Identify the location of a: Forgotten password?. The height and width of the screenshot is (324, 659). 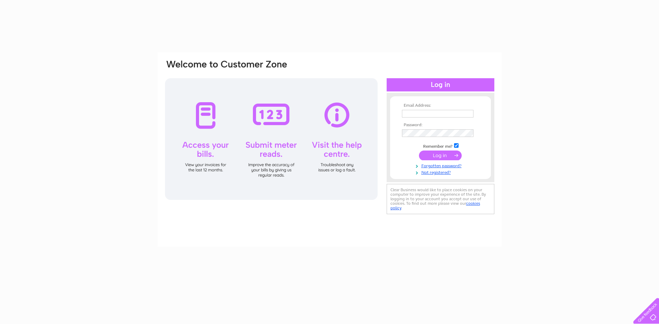
(441, 165).